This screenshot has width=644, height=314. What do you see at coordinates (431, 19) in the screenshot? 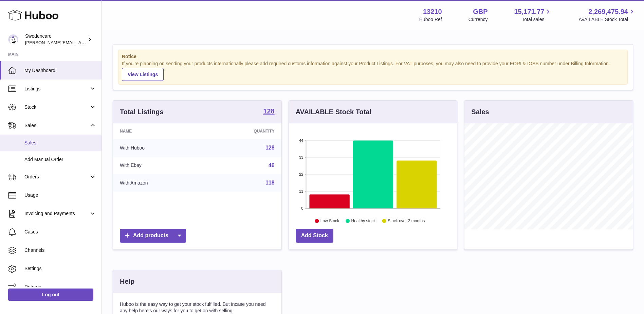
I see `div: Huboo Ref` at bounding box center [431, 19].